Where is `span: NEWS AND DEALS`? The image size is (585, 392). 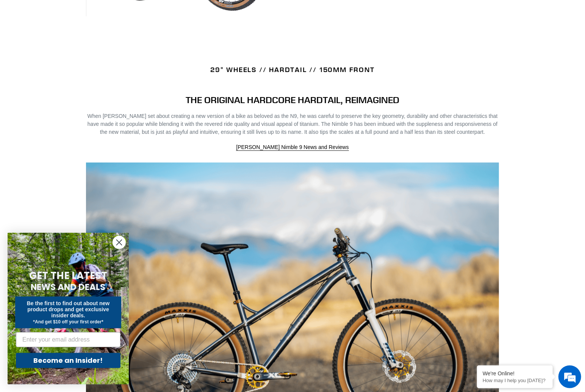
span: NEWS AND DEALS is located at coordinates (68, 287).